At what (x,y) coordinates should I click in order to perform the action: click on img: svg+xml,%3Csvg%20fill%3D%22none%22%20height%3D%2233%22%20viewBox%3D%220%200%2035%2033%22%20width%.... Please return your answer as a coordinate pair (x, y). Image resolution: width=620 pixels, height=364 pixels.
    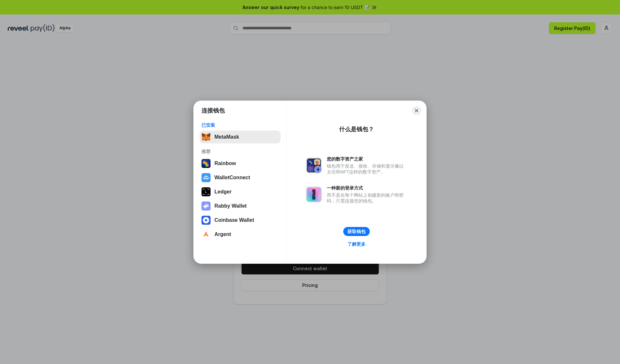
    Looking at the image, I should click on (206, 137).